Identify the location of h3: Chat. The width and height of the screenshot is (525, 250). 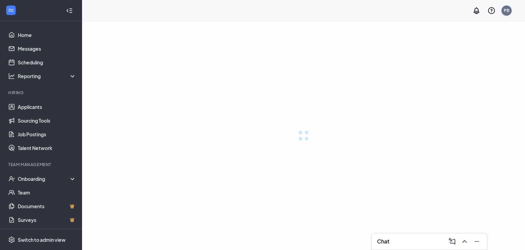
(383, 241).